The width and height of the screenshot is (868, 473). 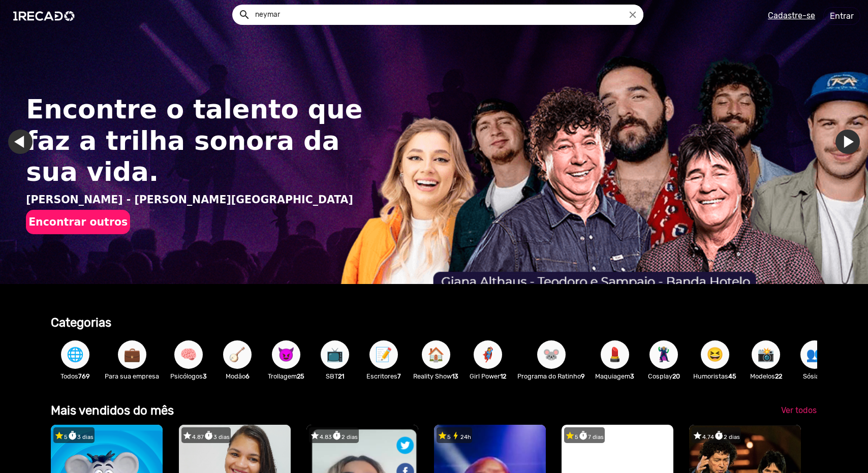 I want to click on p: Sósia, so click(x=814, y=376).